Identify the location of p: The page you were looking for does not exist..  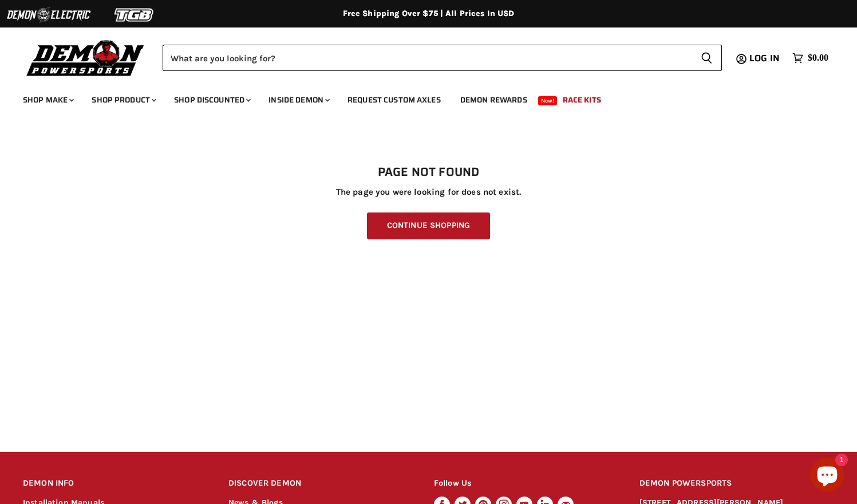
(428, 192).